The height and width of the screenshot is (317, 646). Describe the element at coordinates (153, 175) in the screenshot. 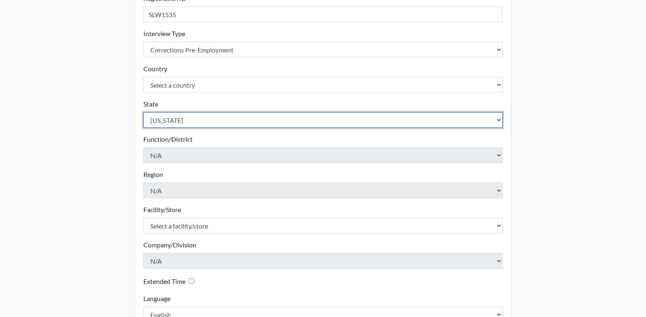

I see `label: Region` at that location.